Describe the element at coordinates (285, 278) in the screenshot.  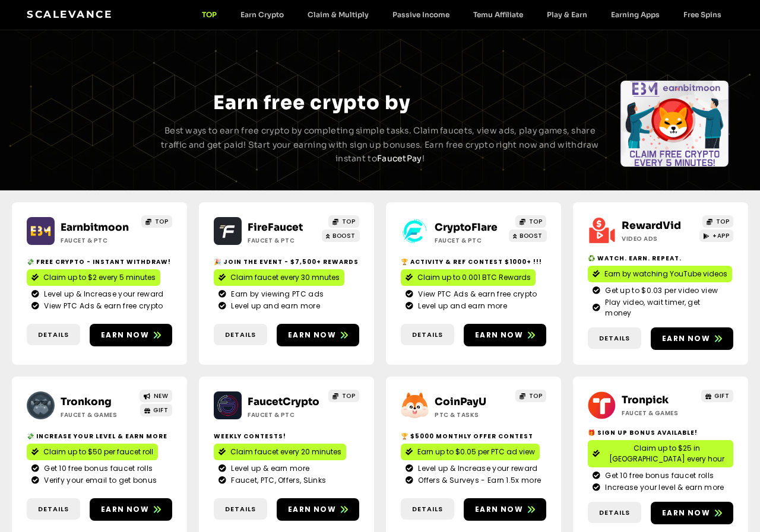
I see `span: Claim faucet every 30 mnutes` at that location.